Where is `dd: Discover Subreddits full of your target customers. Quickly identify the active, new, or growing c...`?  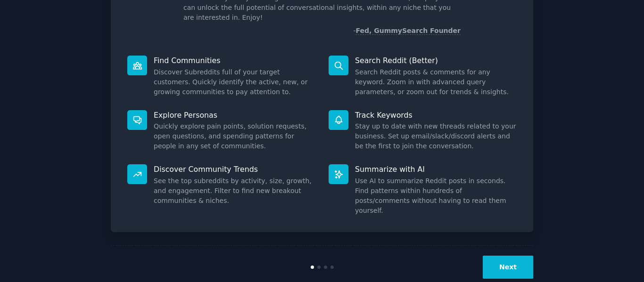 dd: Discover Subreddits full of your target customers. Quickly identify the active, new, or growing c... is located at coordinates (234, 82).